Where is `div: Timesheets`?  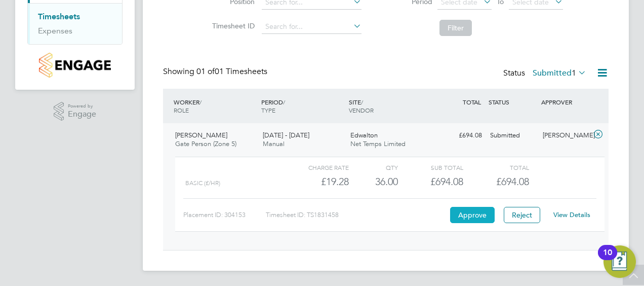 div: Timesheets is located at coordinates (75, 23).